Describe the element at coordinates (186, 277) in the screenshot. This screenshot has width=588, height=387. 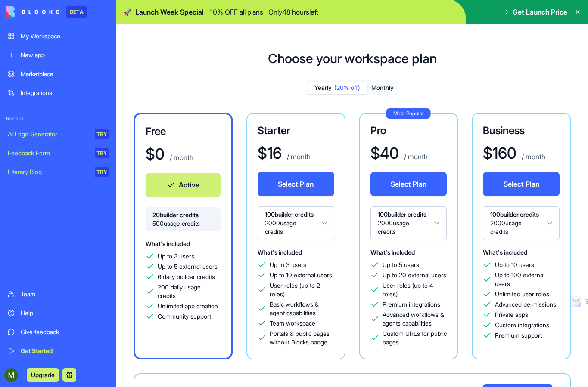
I see `span: 6 daily builder credits` at that location.